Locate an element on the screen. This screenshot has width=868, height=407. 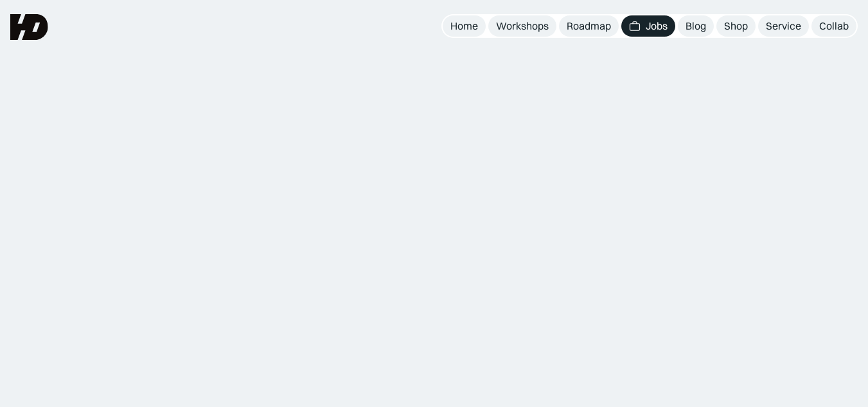
div: Collab is located at coordinates (834, 26).